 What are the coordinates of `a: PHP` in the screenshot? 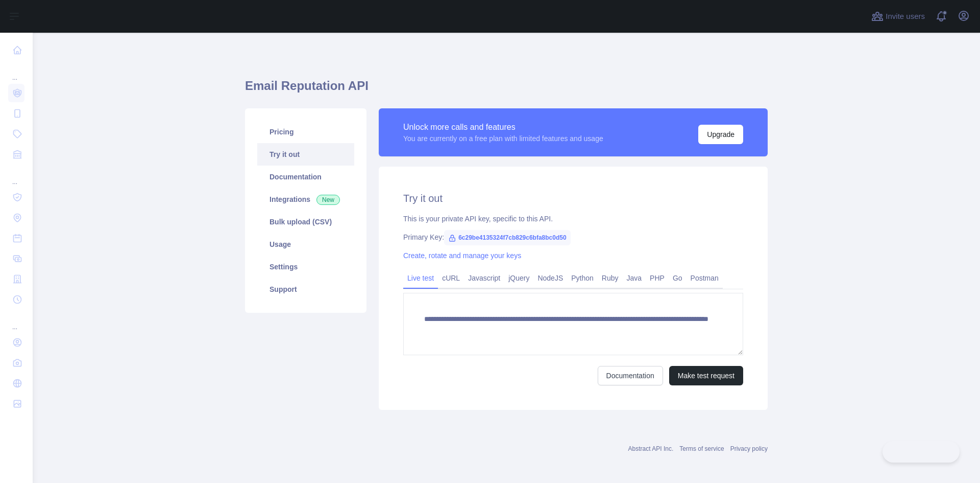 It's located at (657, 278).